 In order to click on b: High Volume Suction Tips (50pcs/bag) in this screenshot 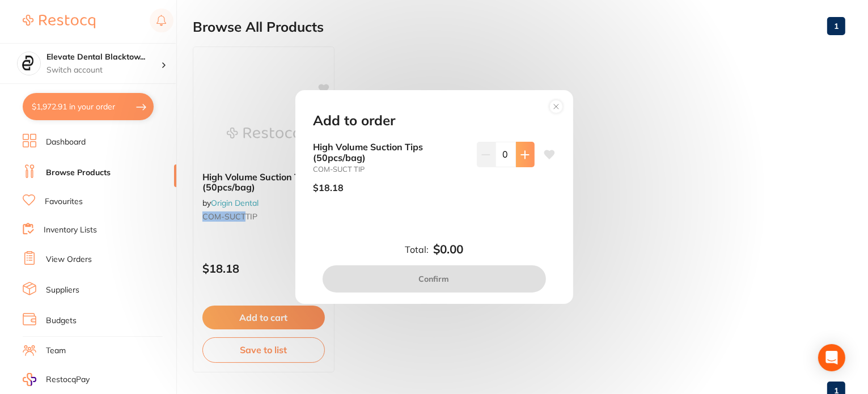, I will do `click(390, 152)`.